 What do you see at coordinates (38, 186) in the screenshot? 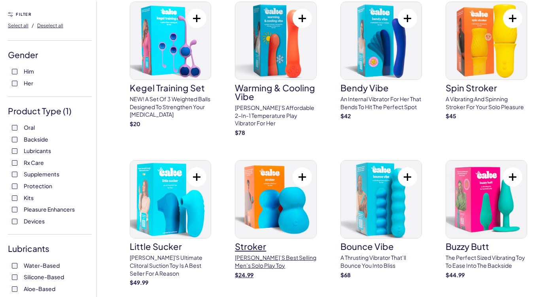
I see `span: Protection` at bounding box center [38, 186].